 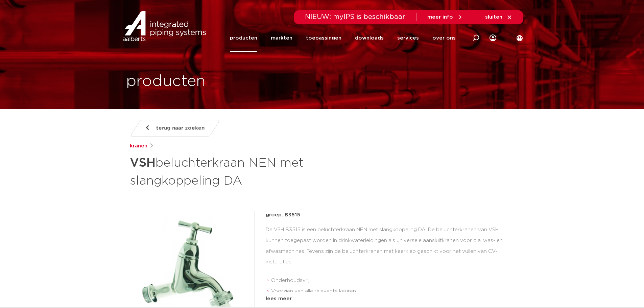 I want to click on p: groep: B3515, so click(x=390, y=215).